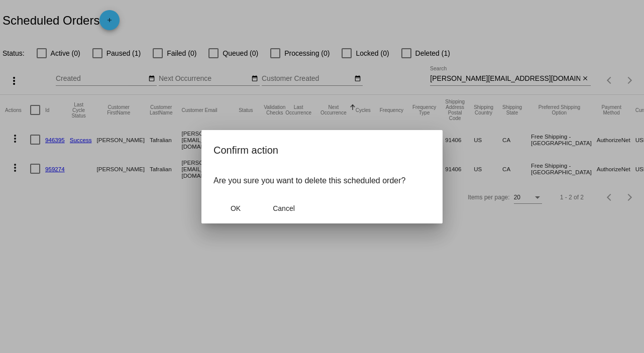 The image size is (644, 353). Describe the element at coordinates (284, 208) in the screenshot. I see `span: Cancel` at that location.